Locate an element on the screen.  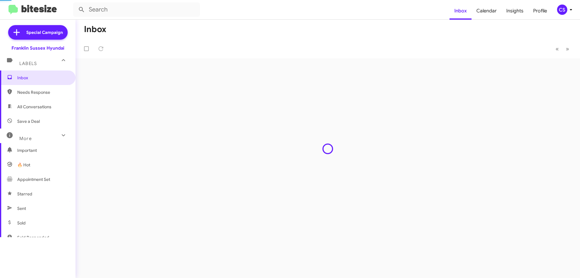
a: Inbox is located at coordinates (460, 11).